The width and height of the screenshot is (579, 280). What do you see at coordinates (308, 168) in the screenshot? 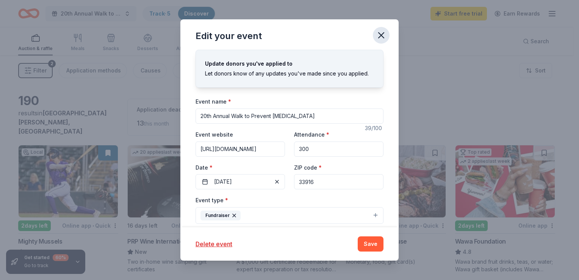
I see `label: ZIP code` at bounding box center [308, 168].